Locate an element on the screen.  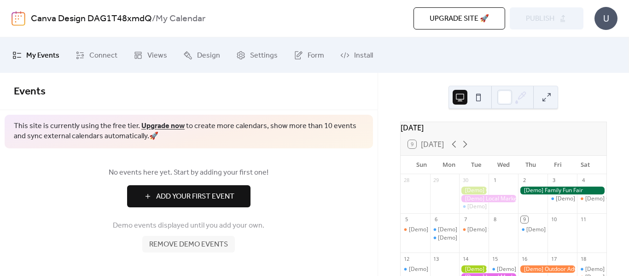
div: Mon is located at coordinates (449, 165).